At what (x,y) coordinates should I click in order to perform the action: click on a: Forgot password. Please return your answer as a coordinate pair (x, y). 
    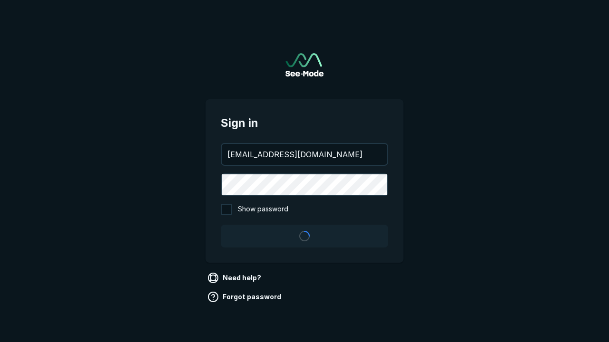
    Looking at the image, I should click on (245, 297).